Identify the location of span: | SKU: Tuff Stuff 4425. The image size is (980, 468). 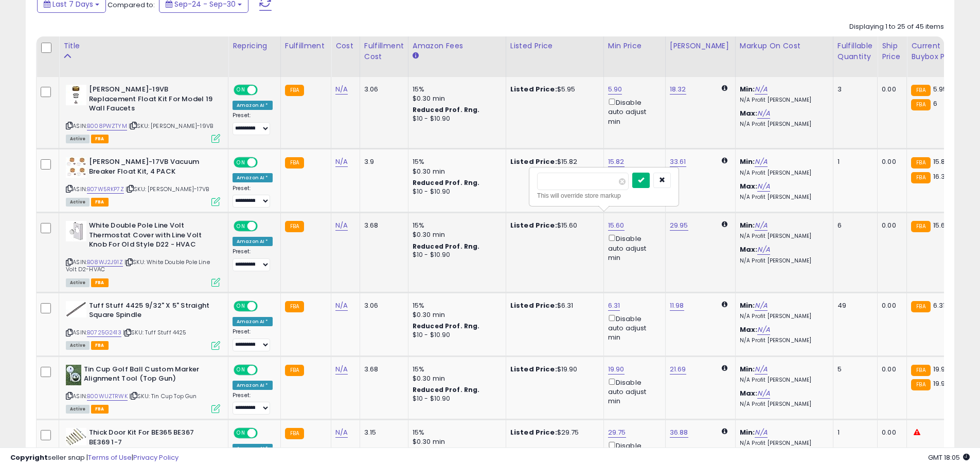
(155, 332).